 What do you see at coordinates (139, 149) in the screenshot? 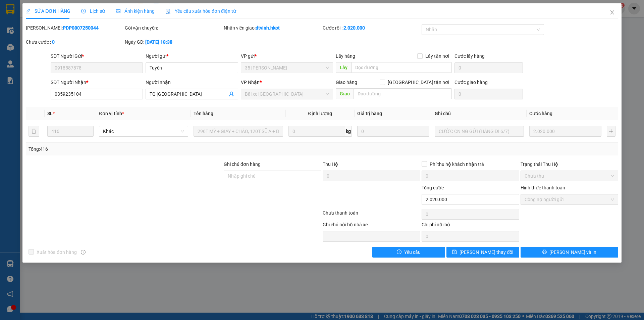
I see `div: Tổng: 416` at bounding box center [139, 149].